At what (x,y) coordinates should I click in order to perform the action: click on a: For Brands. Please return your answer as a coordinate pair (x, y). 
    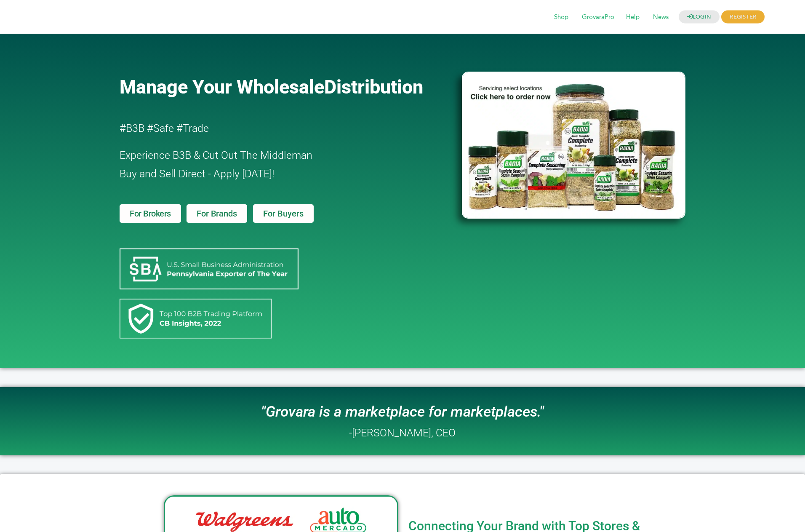
    Looking at the image, I should click on (217, 213).